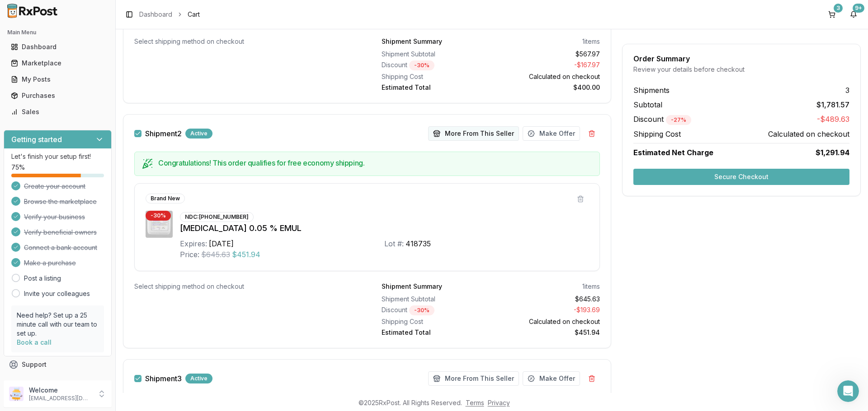 This screenshot has height=411, width=868. What do you see at coordinates (18, 168) in the screenshot?
I see `span: 75 %` at bounding box center [18, 168].